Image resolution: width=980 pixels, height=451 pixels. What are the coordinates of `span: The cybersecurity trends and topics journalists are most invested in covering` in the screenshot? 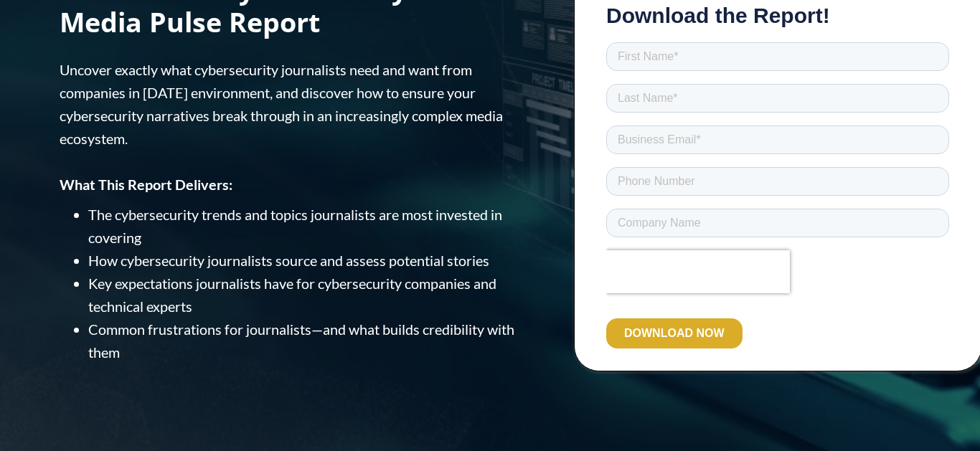 It's located at (295, 226).